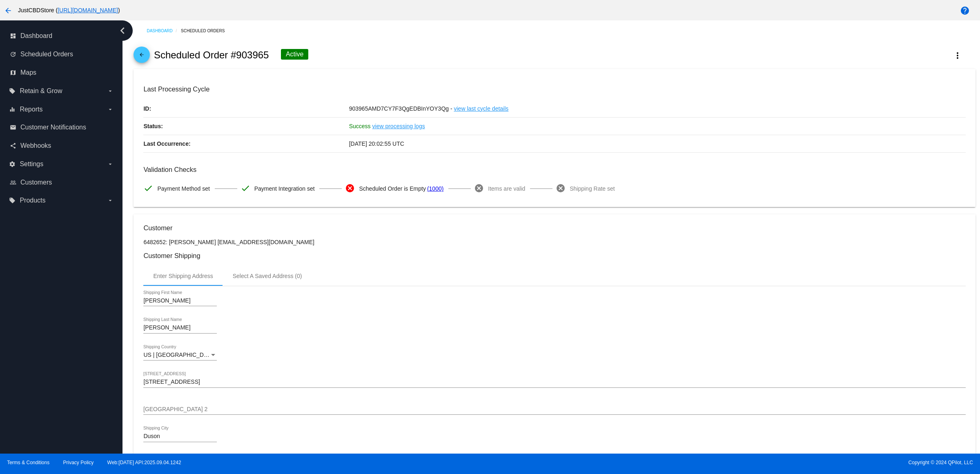 The height and width of the screenshot is (474, 980). What do you see at coordinates (12, 110) in the screenshot?
I see `i: equalizer` at bounding box center [12, 110].